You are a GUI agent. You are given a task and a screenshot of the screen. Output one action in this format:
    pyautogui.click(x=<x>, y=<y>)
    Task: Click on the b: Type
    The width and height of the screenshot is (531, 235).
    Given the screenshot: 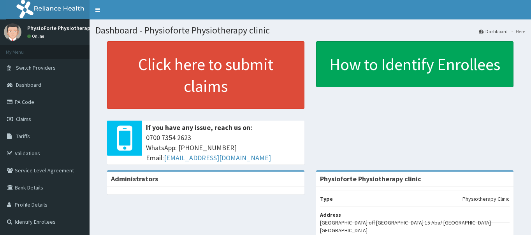 What is the action you would take?
    pyautogui.click(x=327, y=199)
    